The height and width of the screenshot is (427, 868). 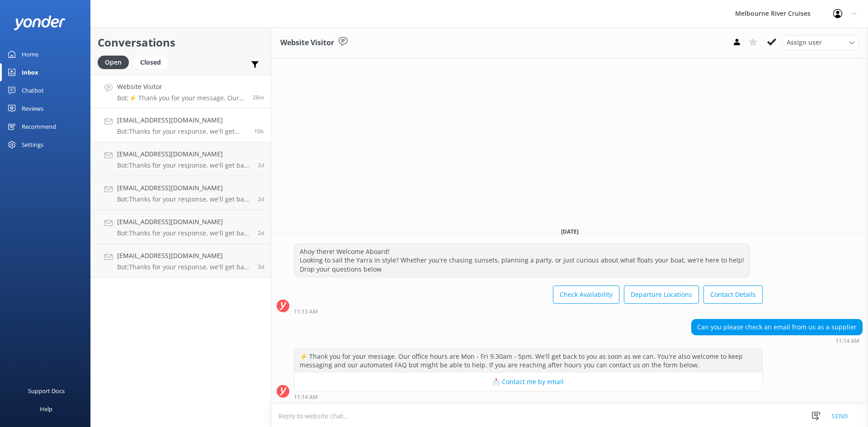 I want to click on div: ⚡ Thank you for your message. Our office hours are Mon - Fri 9.30am - 5pm. We'll get back to you ..., so click(x=528, y=360).